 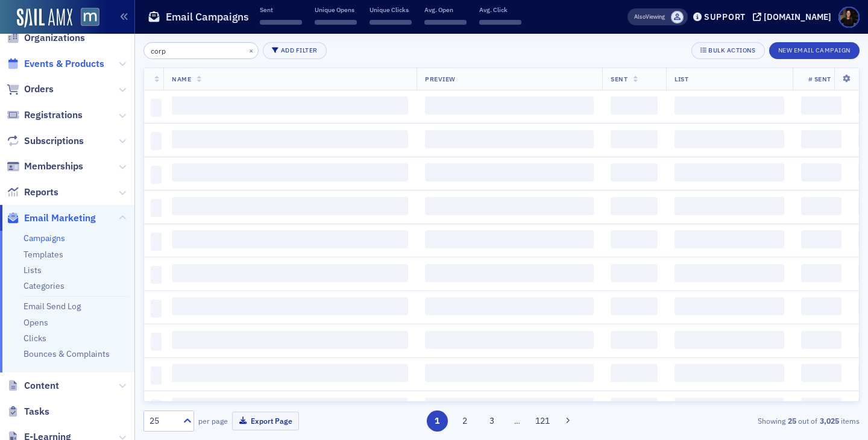 I want to click on p: Avg. Open, so click(x=445, y=9).